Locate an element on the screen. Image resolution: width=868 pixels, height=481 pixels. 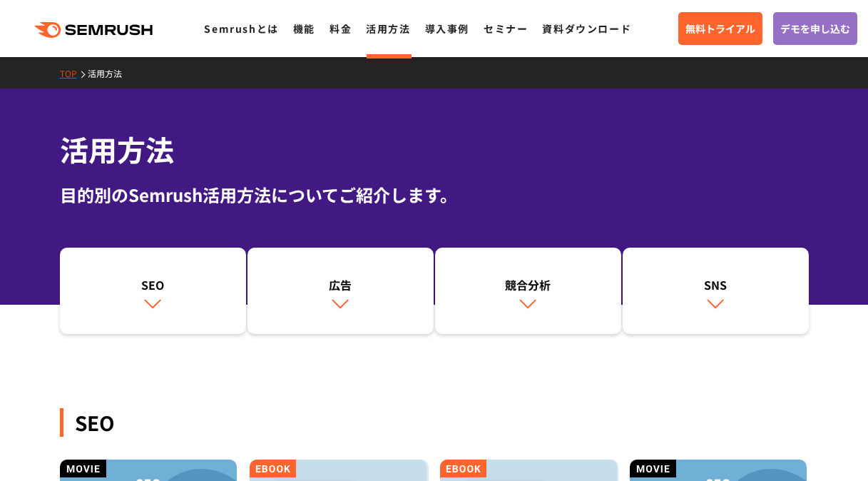
h1: 活用方法 is located at coordinates (434, 149).